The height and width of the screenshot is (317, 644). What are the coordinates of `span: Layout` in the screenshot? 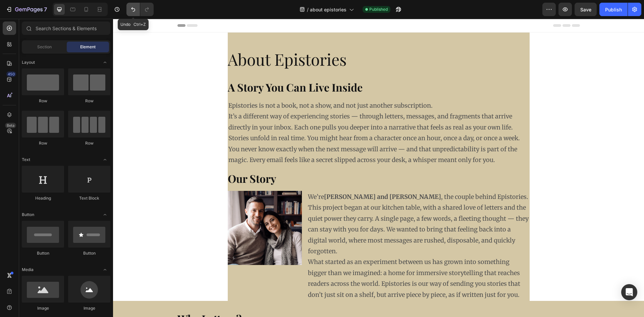 It's located at (28, 62).